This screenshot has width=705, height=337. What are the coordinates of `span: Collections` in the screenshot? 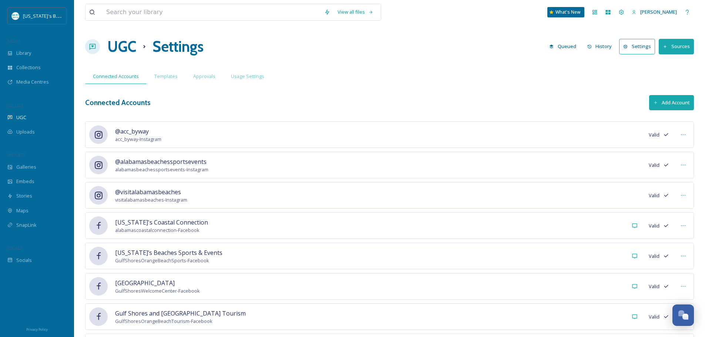 It's located at (28, 67).